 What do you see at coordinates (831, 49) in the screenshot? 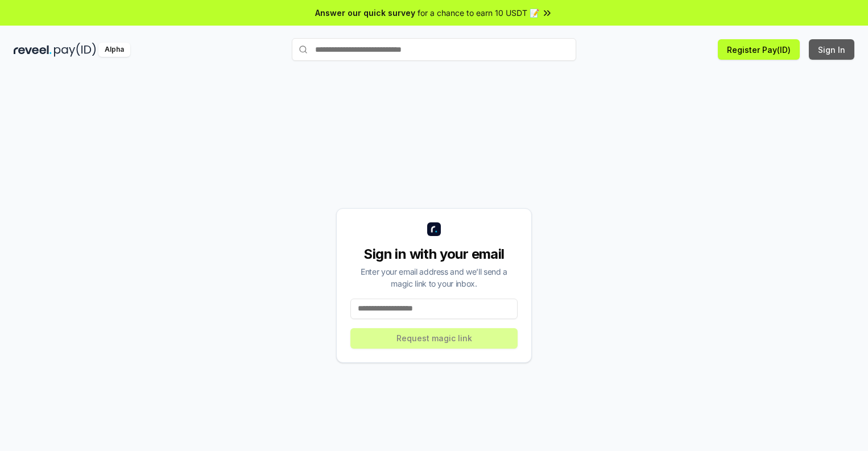
I see `button: Sign In` at bounding box center [831, 49].